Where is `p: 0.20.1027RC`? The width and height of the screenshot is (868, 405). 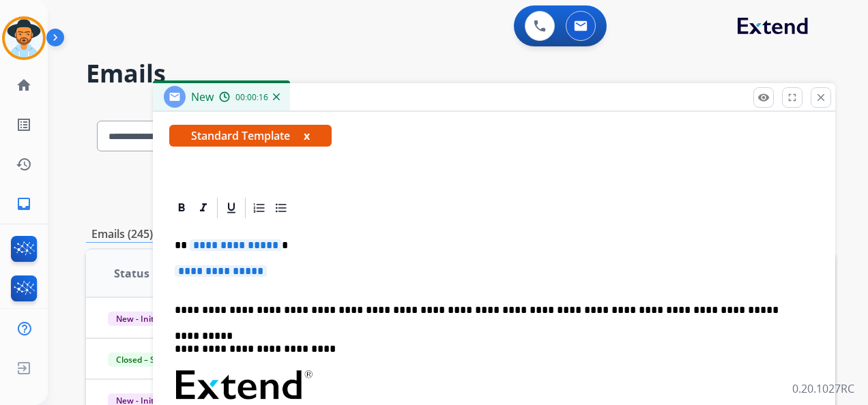 p: 0.20.1027RC is located at coordinates (823, 388).